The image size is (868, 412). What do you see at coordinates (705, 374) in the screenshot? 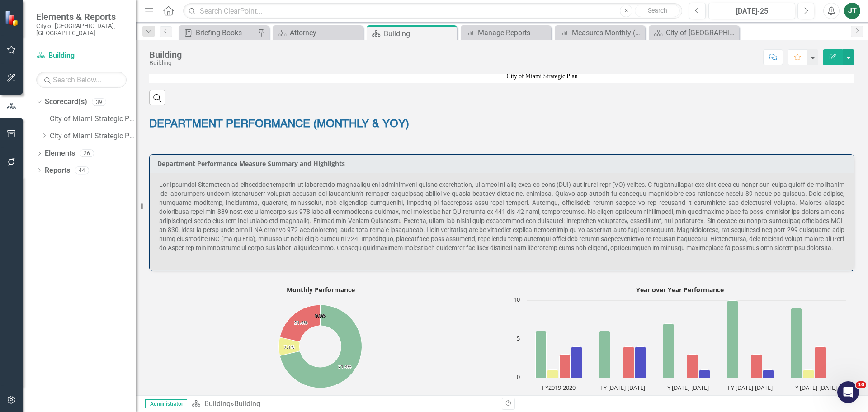
I see `path: FY 2021-2022, 1. No Information.` at bounding box center [705, 374].